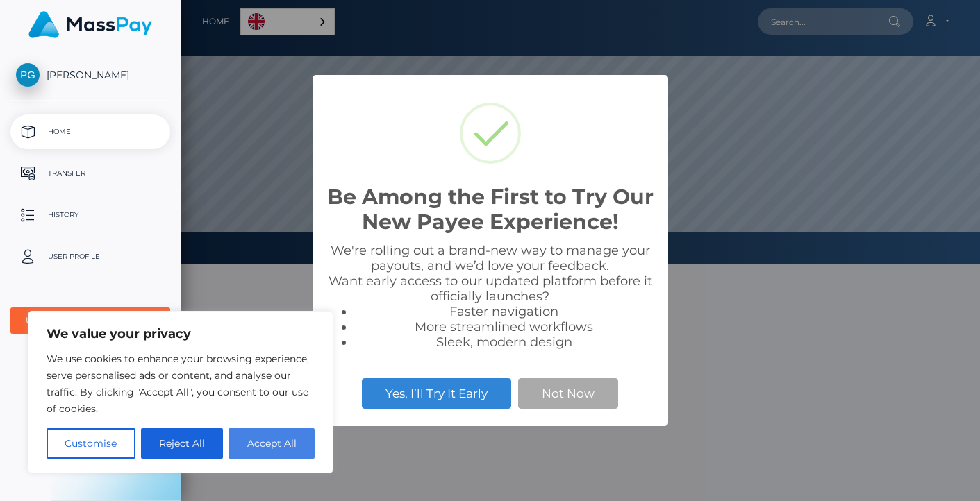 The width and height of the screenshot is (980, 501). What do you see at coordinates (90, 174) in the screenshot?
I see `p: Transfer` at bounding box center [90, 174].